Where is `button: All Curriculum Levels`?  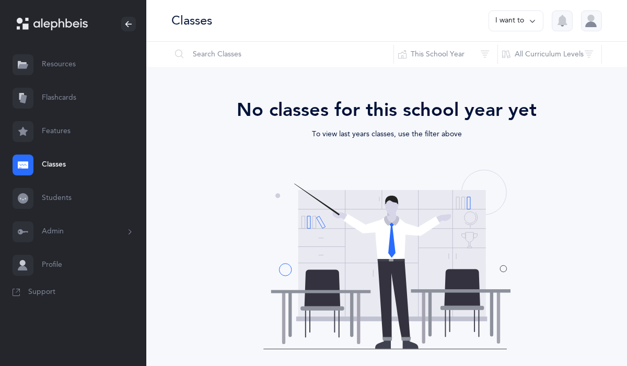 button: All Curriculum Levels is located at coordinates (549, 54).